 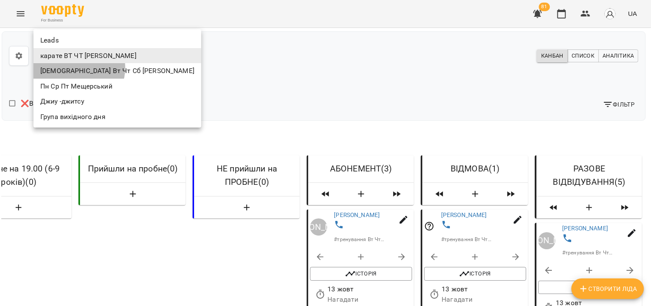 I want to click on li: Джиу -джитсу, so click(x=117, y=101).